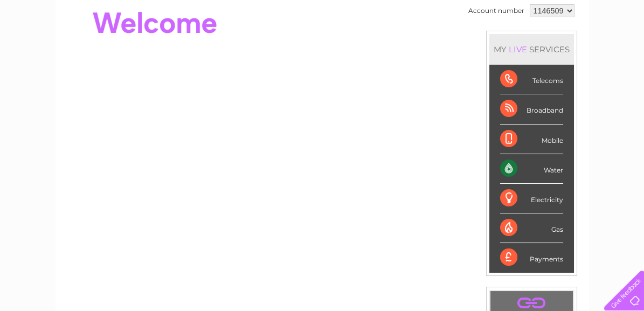  I want to click on a: Telecoms, so click(528, 49).